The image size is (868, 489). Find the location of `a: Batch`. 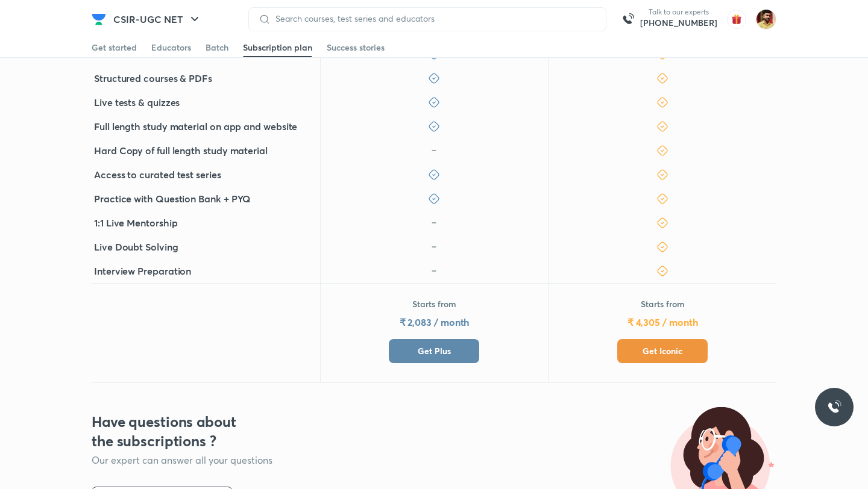

a: Batch is located at coordinates (217, 48).